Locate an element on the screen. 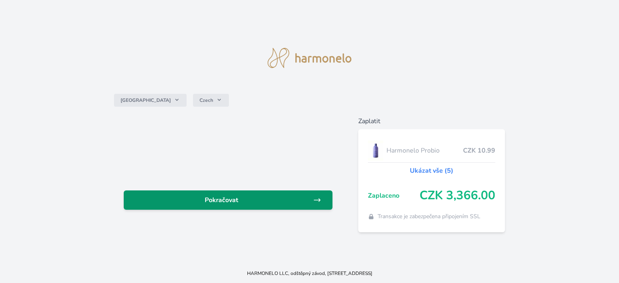  span: Zaplaceno is located at coordinates (394, 196).